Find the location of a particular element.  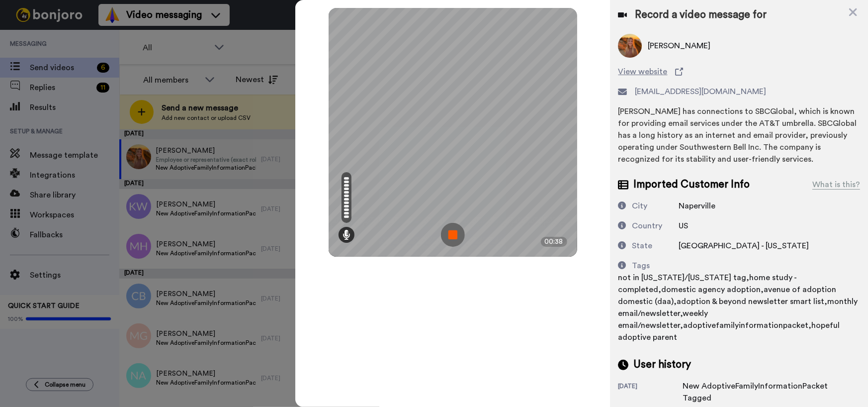

span: View website is located at coordinates (642, 72).